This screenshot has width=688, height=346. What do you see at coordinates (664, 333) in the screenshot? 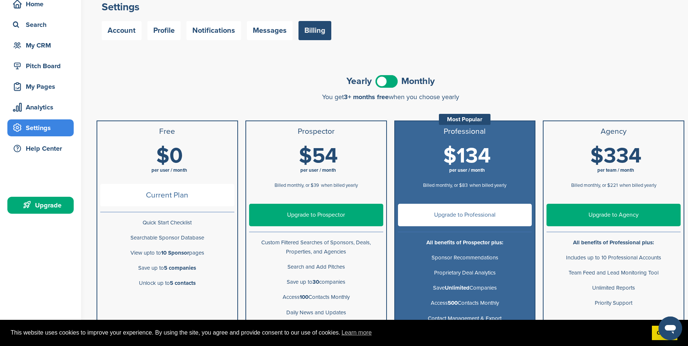
I see `a: dismiss cookie message` at bounding box center [664, 333].